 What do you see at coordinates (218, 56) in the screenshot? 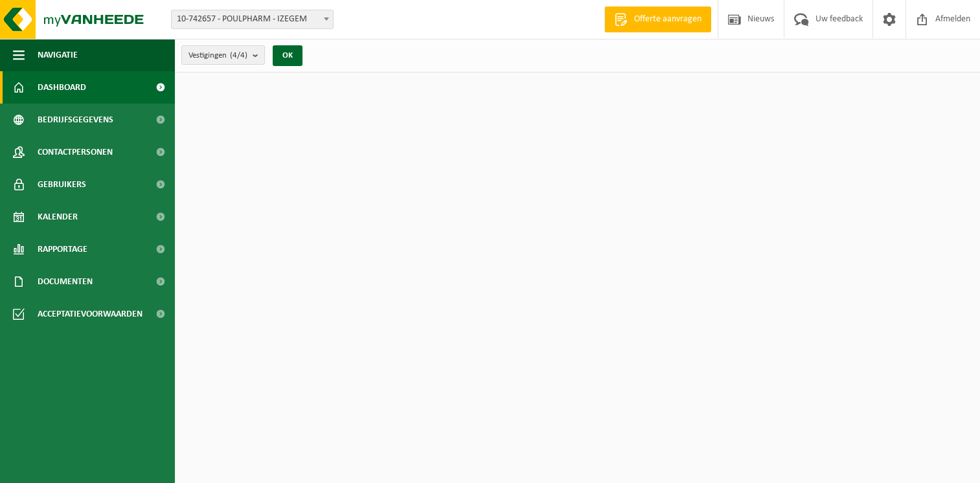
I see `span: Vestigingen` at bounding box center [218, 56].